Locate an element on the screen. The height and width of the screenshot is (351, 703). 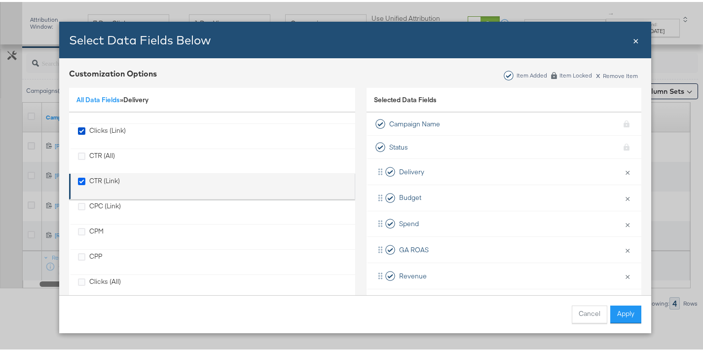
span: Budget is located at coordinates (410, 195).